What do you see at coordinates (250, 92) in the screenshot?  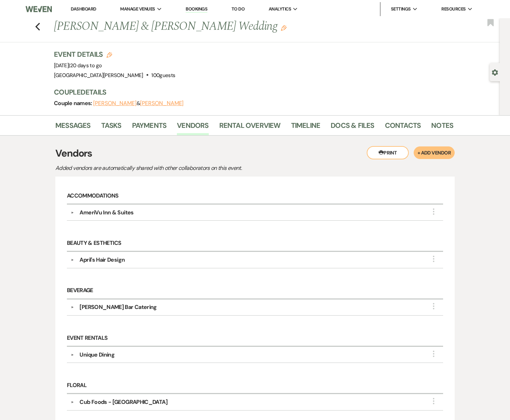 I see `h3: Couple Details` at bounding box center [250, 92].